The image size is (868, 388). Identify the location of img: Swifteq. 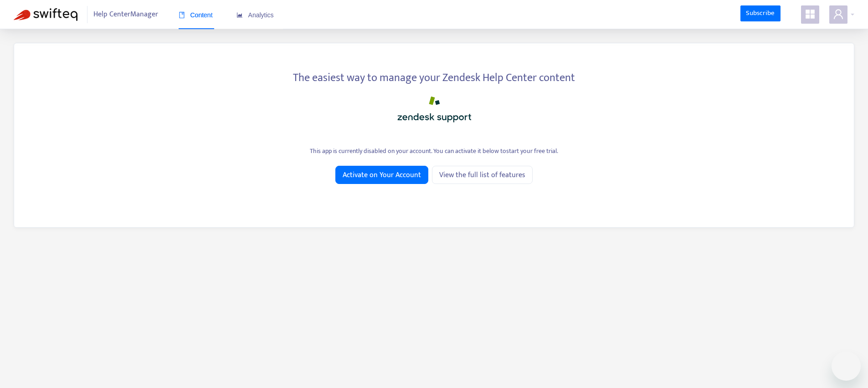
(45, 15).